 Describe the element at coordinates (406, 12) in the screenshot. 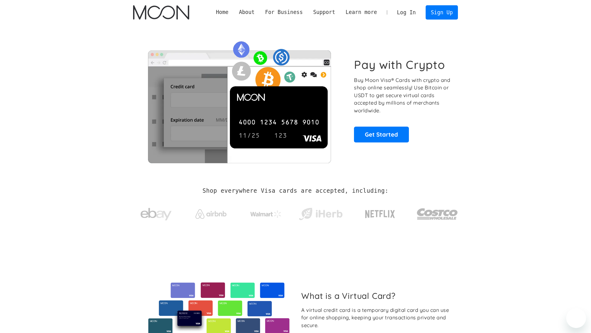

I see `a: Log In` at that location.